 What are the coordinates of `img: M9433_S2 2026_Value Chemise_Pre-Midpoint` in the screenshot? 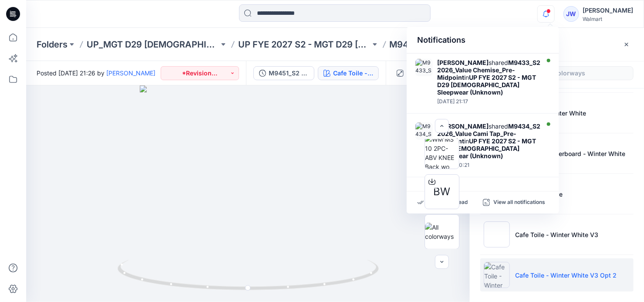 It's located at (424, 67).